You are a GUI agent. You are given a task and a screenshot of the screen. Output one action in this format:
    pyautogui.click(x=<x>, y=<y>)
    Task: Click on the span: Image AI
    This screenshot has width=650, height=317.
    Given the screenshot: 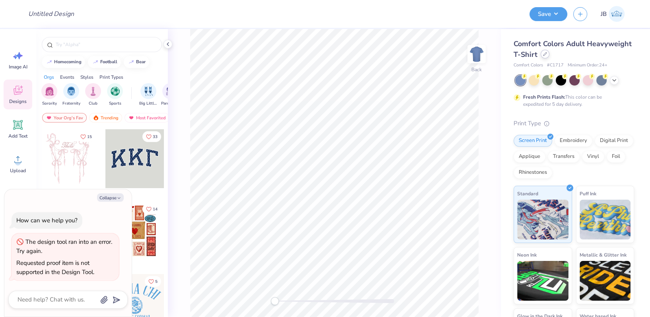 What is the action you would take?
    pyautogui.click(x=18, y=67)
    